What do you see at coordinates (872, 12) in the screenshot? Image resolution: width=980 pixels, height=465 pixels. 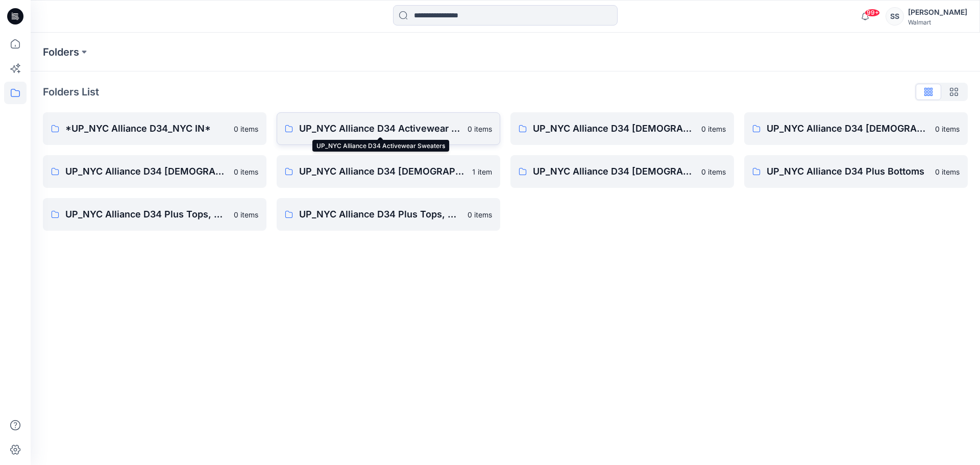 I see `span: 99+` at bounding box center [872, 12].